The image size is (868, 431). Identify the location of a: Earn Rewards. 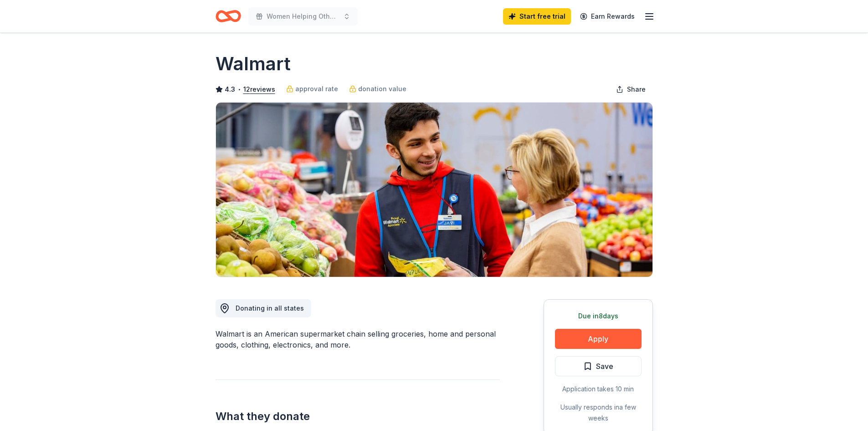
(608, 16).